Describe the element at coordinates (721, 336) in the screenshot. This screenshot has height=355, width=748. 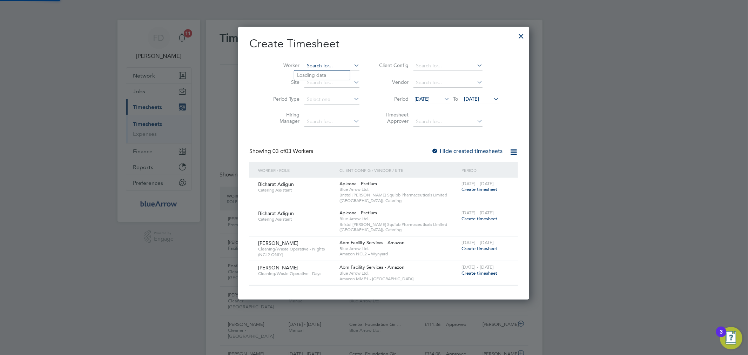
I see `div: 3` at that location.